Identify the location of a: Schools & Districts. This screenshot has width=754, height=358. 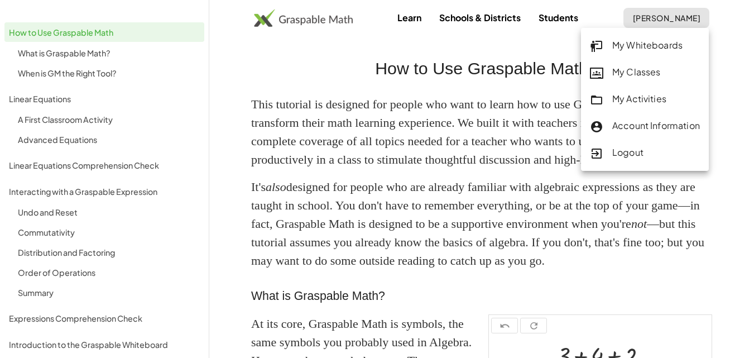
(480, 17).